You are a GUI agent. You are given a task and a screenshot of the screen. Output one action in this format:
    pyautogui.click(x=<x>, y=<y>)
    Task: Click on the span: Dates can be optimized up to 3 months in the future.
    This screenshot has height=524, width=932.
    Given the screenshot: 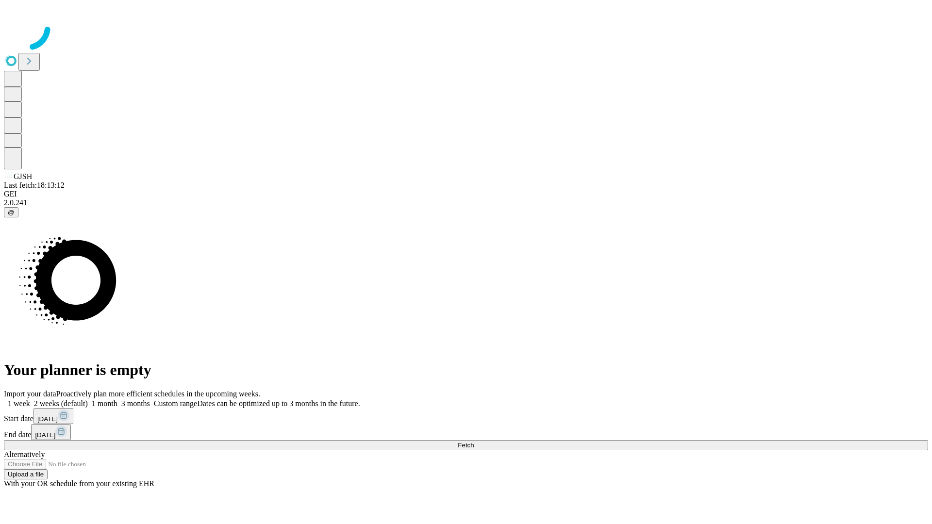 What is the action you would take?
    pyautogui.click(x=278, y=403)
    